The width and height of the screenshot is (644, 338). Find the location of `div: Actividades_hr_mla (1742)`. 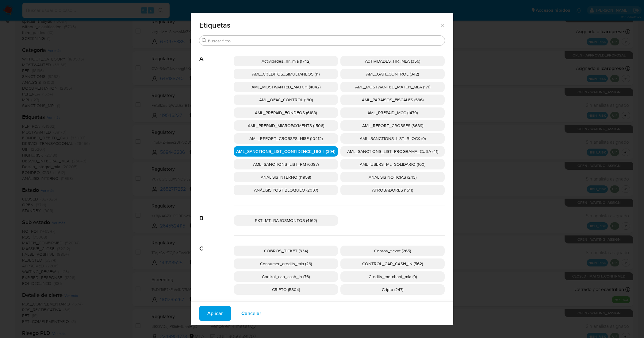

div: Actividades_hr_mla (1742) is located at coordinates (286, 61).